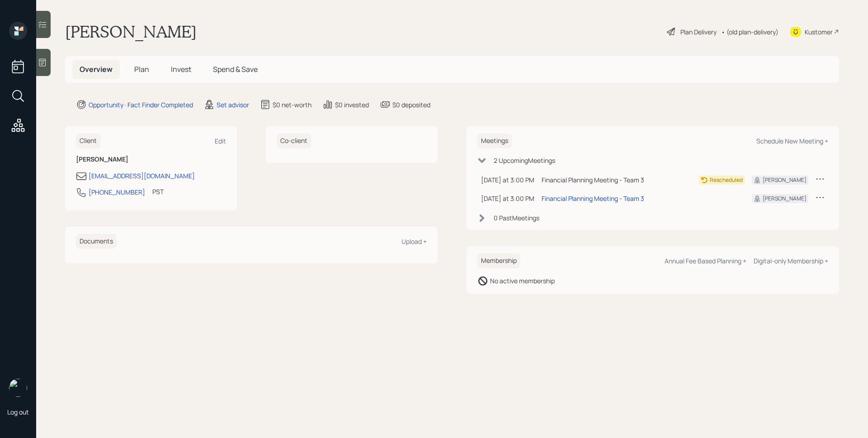 This screenshot has width=868, height=438. What do you see at coordinates (792, 141) in the screenshot?
I see `div: Schedule New Meeting +` at bounding box center [792, 141].